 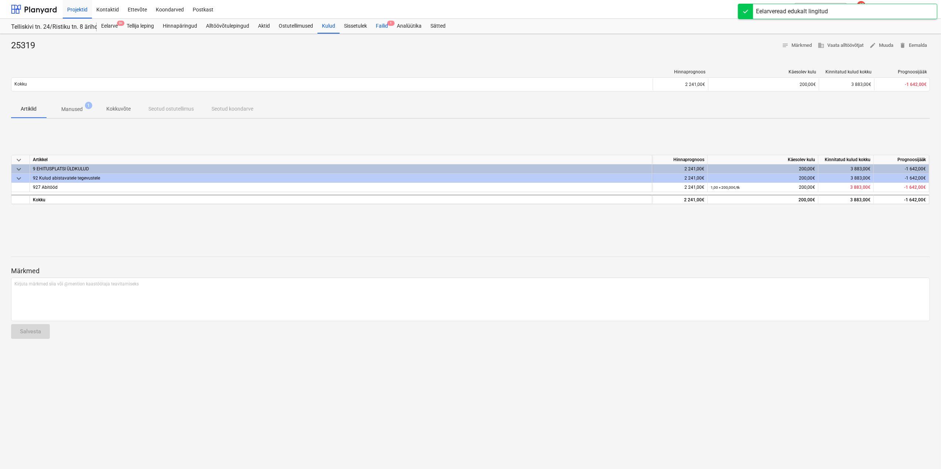 What do you see at coordinates (382, 26) in the screenshot?
I see `a: Failid1` at bounding box center [382, 26].